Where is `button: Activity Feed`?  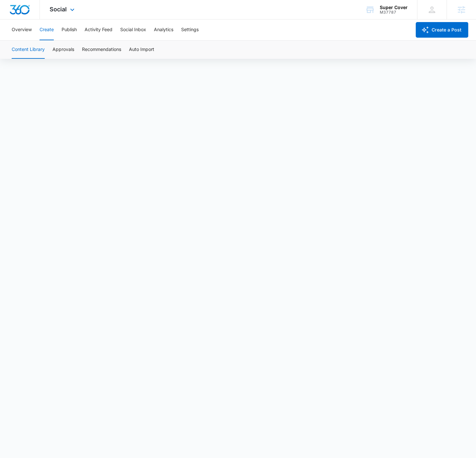 button: Activity Feed is located at coordinates (99, 30).